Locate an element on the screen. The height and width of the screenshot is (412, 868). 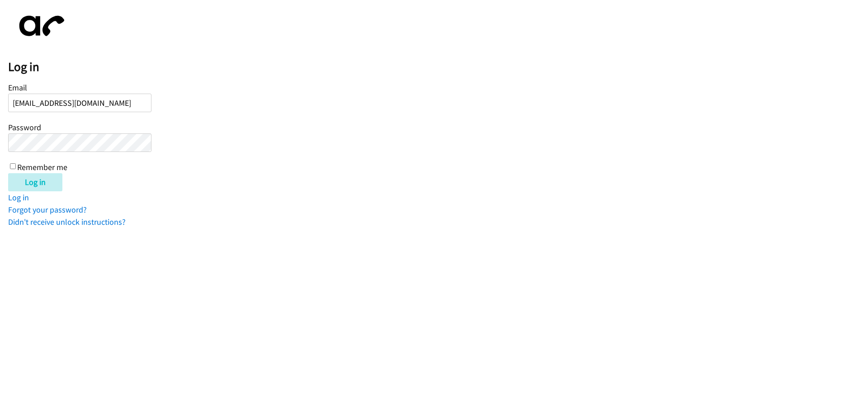
a: Forgot your password? is located at coordinates (48, 210).